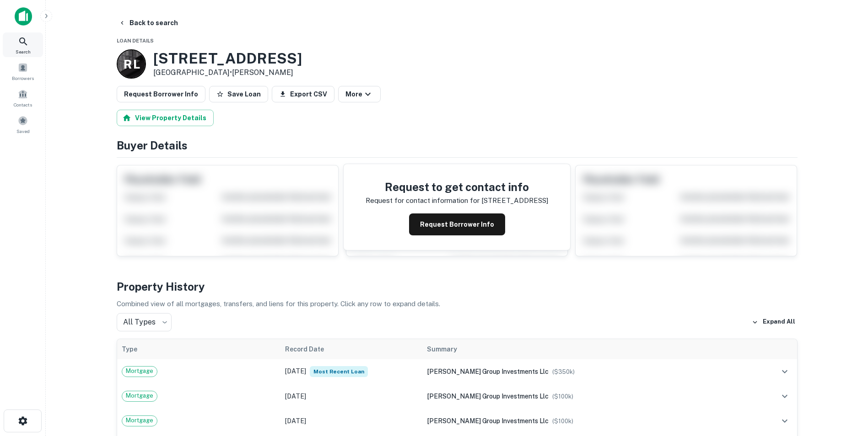  Describe the element at coordinates (23, 98) in the screenshot. I see `div: Contacts` at that location.